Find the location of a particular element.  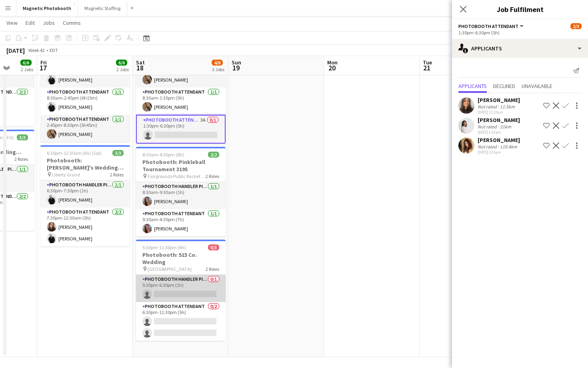

span: 8:30am-4:30pm (8h) is located at coordinates (163, 154).